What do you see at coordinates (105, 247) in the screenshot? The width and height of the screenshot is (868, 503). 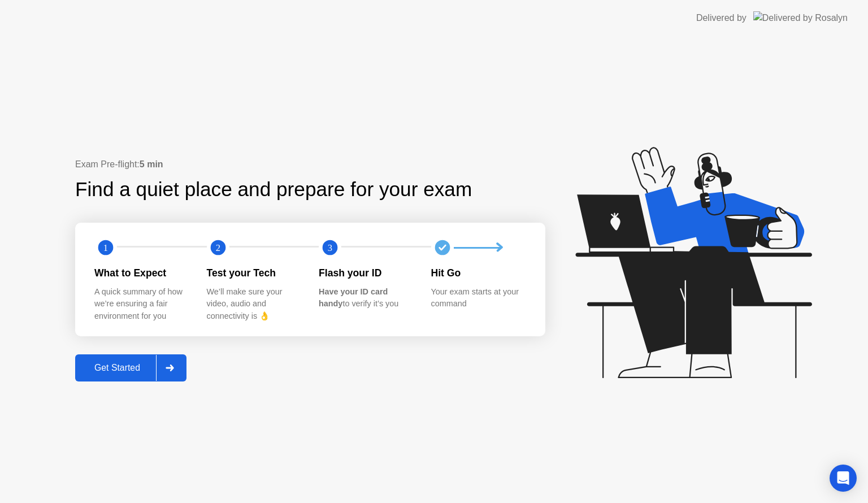 I see `text: 1` at bounding box center [105, 247].